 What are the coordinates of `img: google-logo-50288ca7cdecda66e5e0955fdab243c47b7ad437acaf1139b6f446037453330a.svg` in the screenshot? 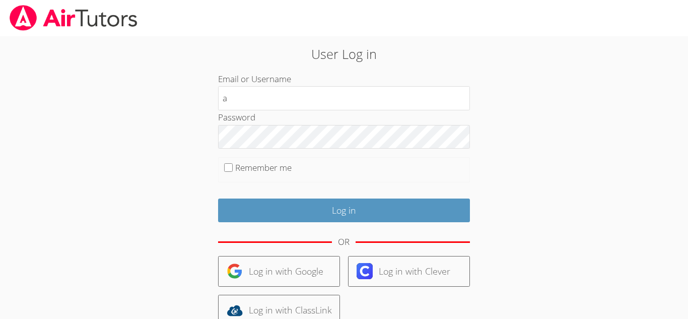 It's located at (235, 271).